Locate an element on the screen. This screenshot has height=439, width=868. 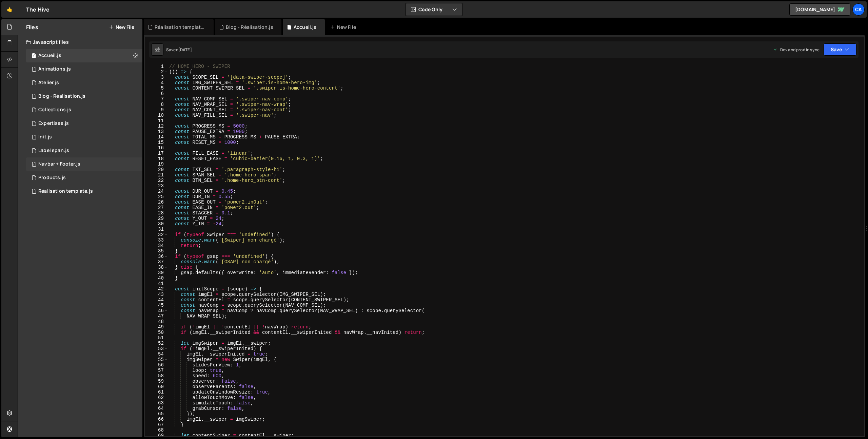
div: 17 is located at coordinates (156, 153).